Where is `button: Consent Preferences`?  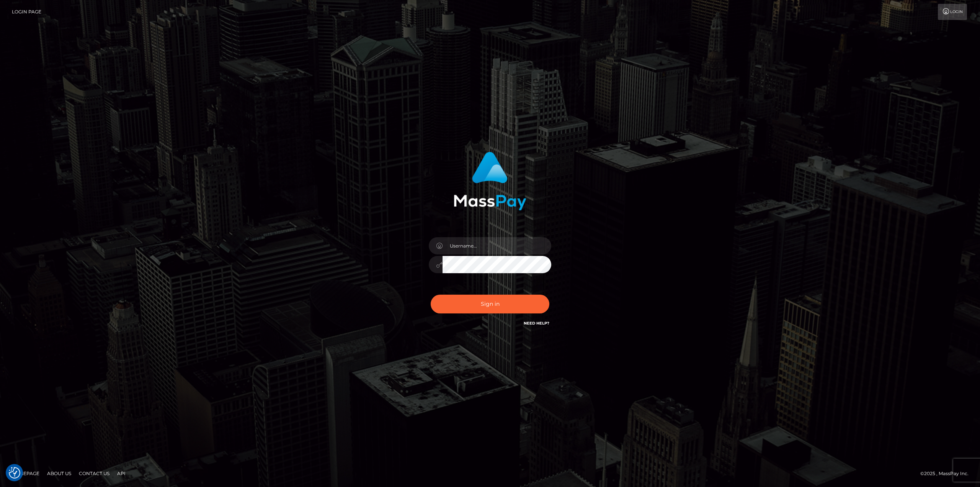 button: Consent Preferences is located at coordinates (14, 473).